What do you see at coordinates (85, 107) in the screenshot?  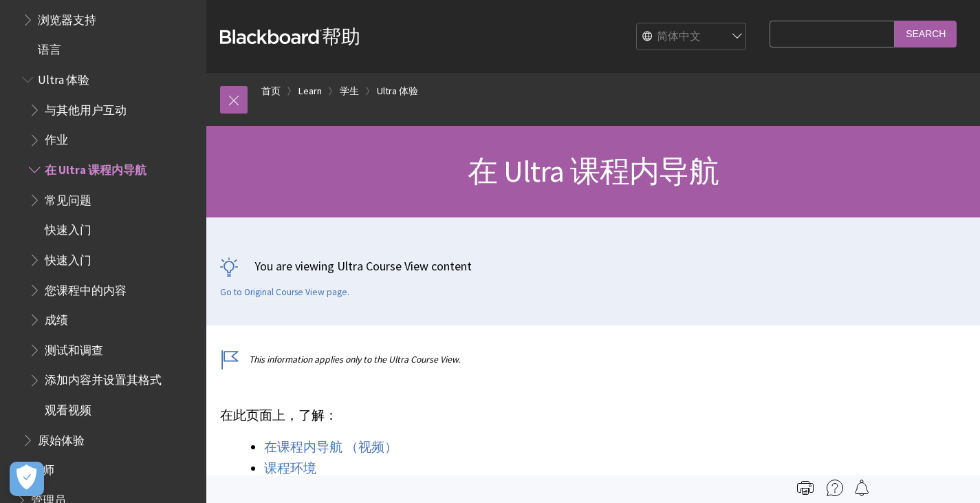 I see `span: 与其他用户互动` at bounding box center [85, 107].